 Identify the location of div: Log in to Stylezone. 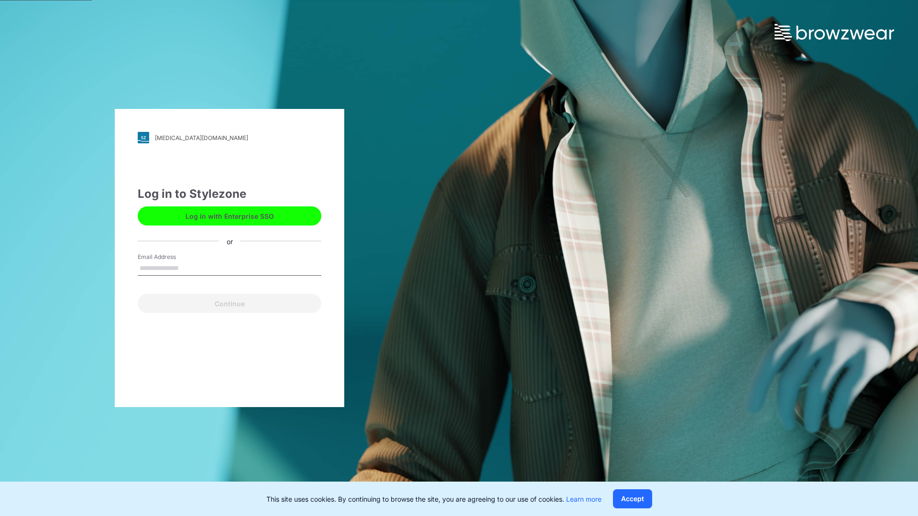
(229, 194).